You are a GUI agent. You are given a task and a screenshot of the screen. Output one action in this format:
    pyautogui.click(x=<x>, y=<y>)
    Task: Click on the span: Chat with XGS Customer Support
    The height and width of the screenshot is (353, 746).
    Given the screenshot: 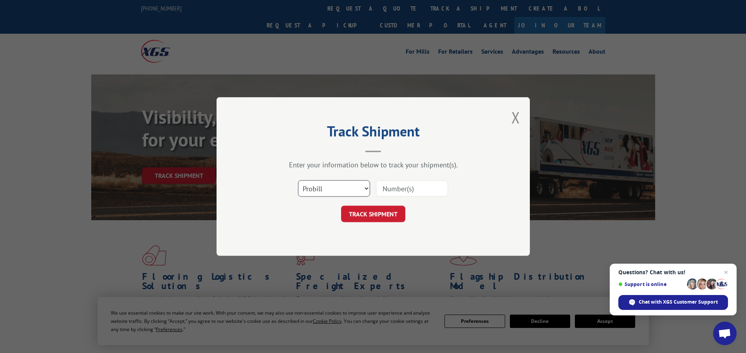 What is the action you would take?
    pyautogui.click(x=679, y=302)
    